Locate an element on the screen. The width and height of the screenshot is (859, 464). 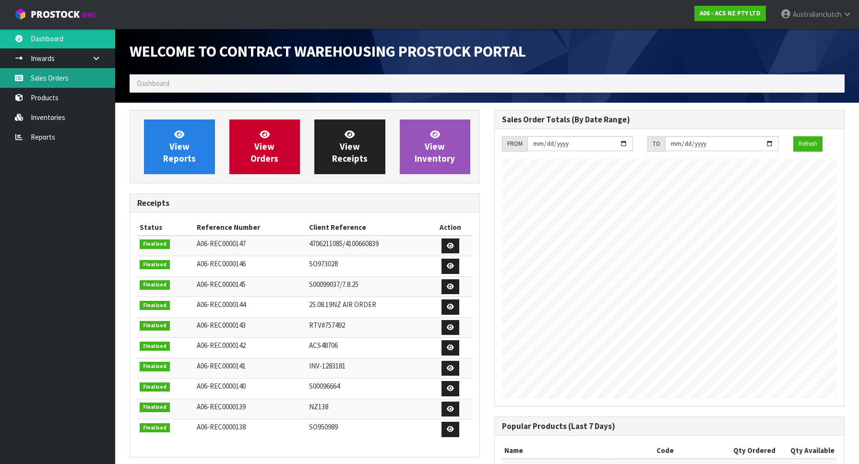
h3: Sales Order Totals (By Date Range) is located at coordinates (669, 119).